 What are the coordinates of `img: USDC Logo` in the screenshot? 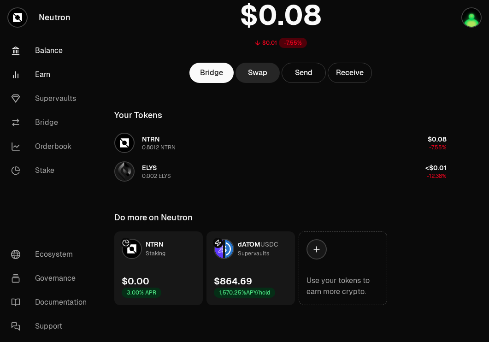 It's located at (229, 249).